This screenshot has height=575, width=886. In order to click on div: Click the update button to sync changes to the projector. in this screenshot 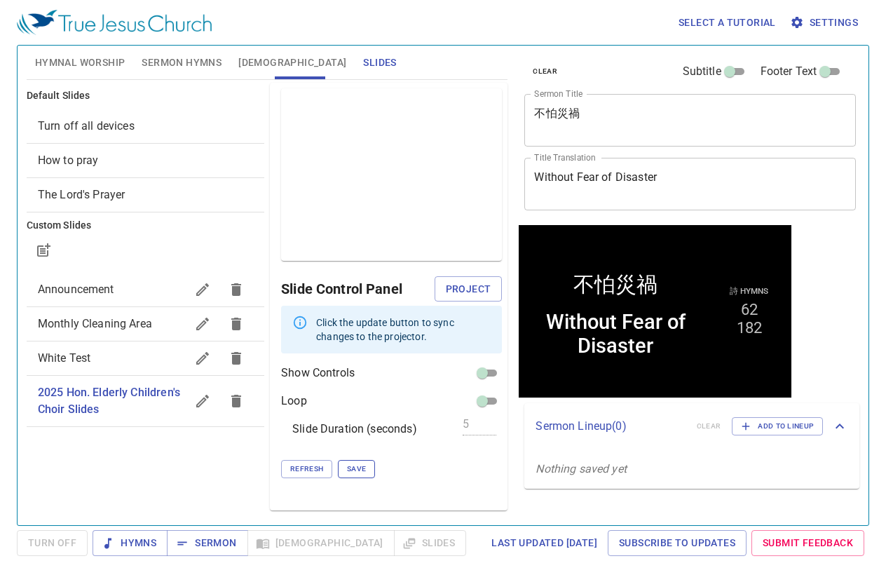, I will do `click(403, 330)`.